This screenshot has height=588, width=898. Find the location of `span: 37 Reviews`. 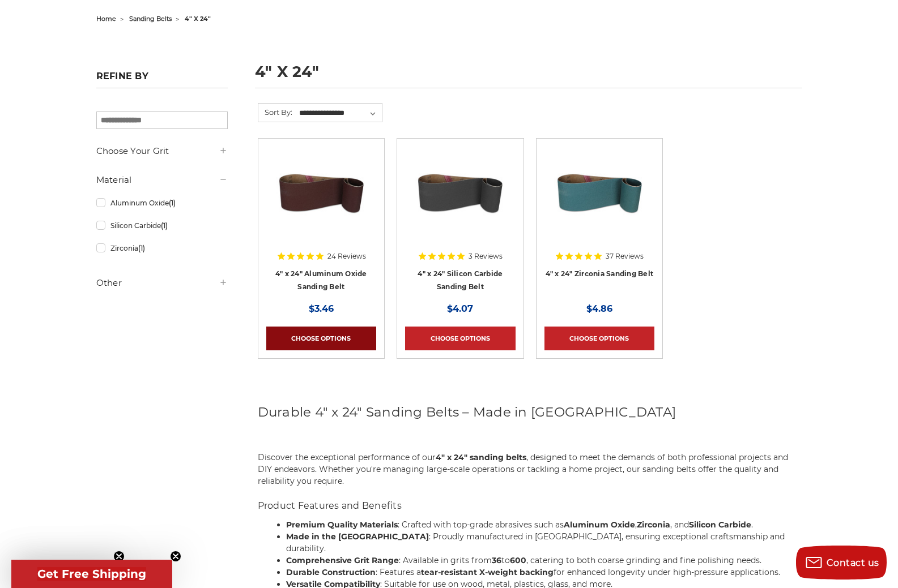

span: 37 Reviews is located at coordinates (624, 256).